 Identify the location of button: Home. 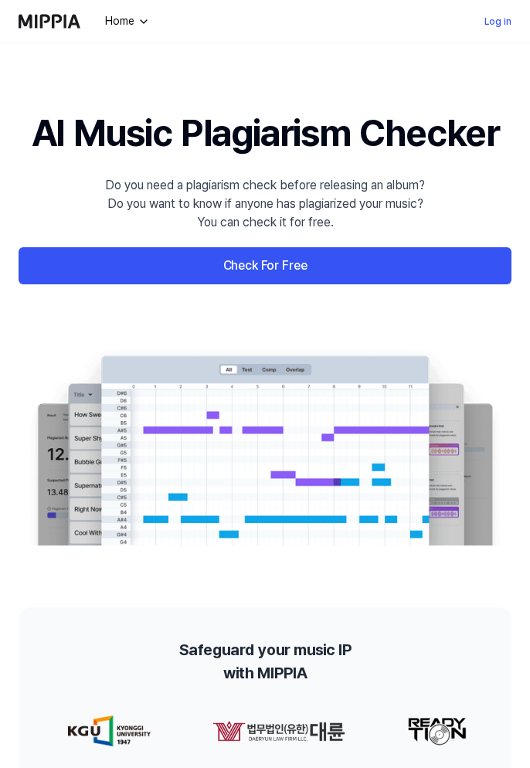
(126, 21).